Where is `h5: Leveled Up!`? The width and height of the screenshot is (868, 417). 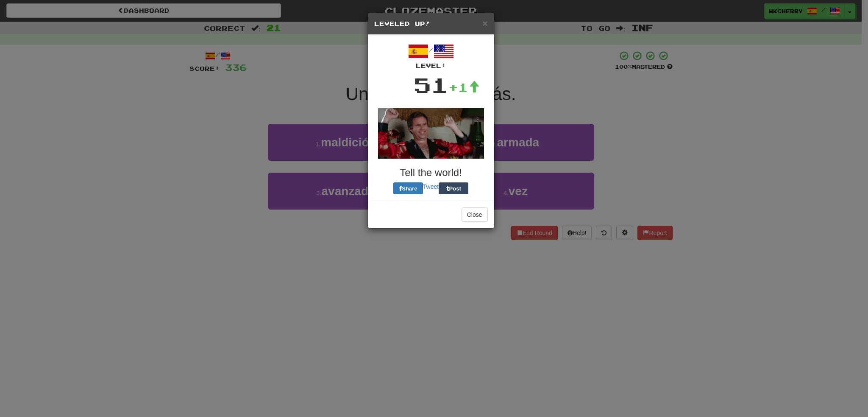 h5: Leveled Up! is located at coordinates (431, 24).